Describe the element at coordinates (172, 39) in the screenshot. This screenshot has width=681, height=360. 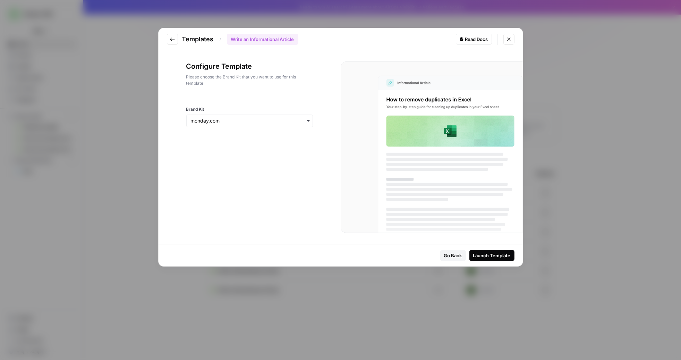
I see `button: Go to previous step` at that location.